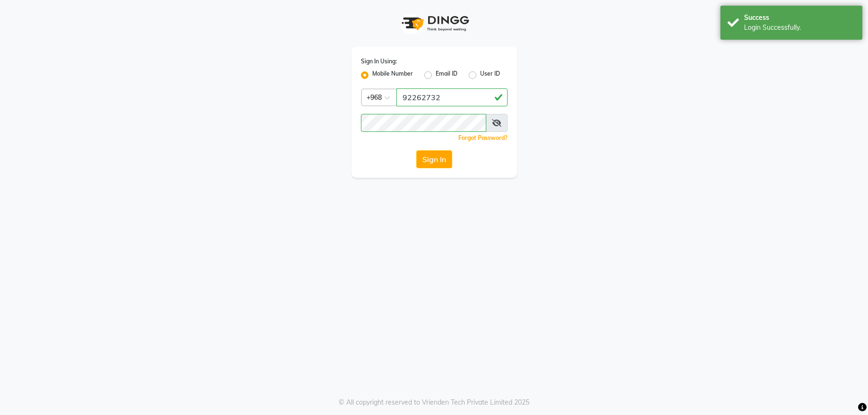 The height and width of the screenshot is (415, 868). Describe the element at coordinates (799, 28) in the screenshot. I see `div: Login Successfully.` at that location.